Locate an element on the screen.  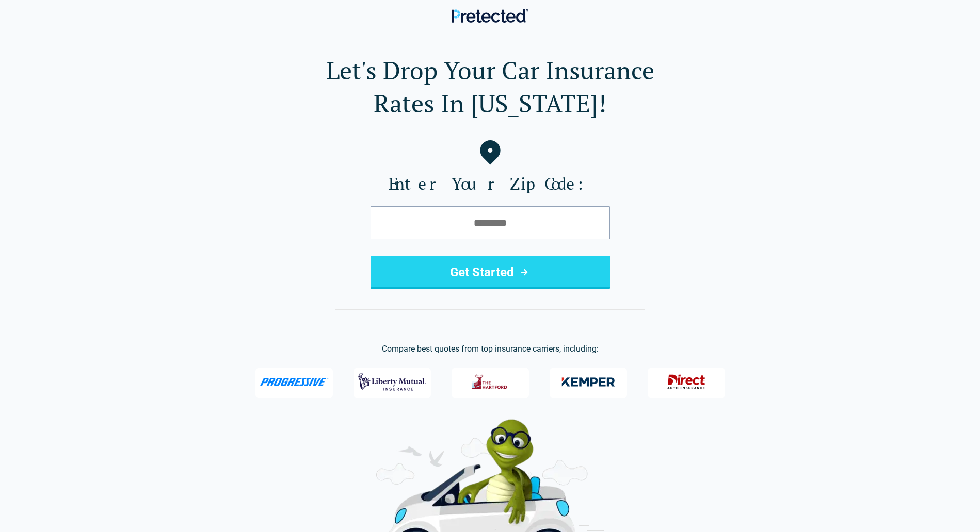
button: Get Started is located at coordinates (490, 272).